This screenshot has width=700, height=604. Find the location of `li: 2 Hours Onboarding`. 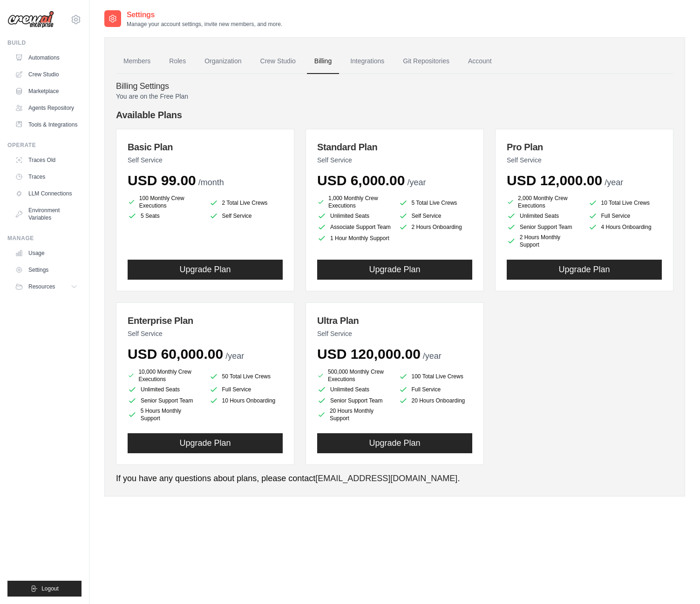

li: 2 Hours Onboarding is located at coordinates (435, 227).